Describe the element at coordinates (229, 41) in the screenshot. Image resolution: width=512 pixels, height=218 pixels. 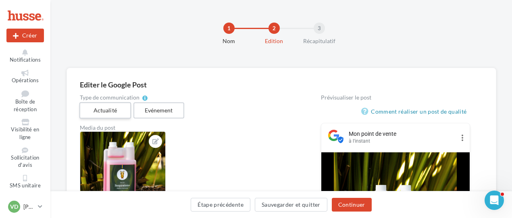
I see `div: Nom` at that location.